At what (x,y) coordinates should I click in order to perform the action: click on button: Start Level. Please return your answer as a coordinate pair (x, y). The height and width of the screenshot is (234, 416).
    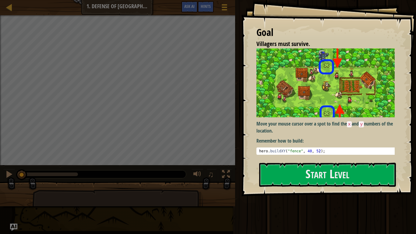
    Looking at the image, I should click on (328, 175).